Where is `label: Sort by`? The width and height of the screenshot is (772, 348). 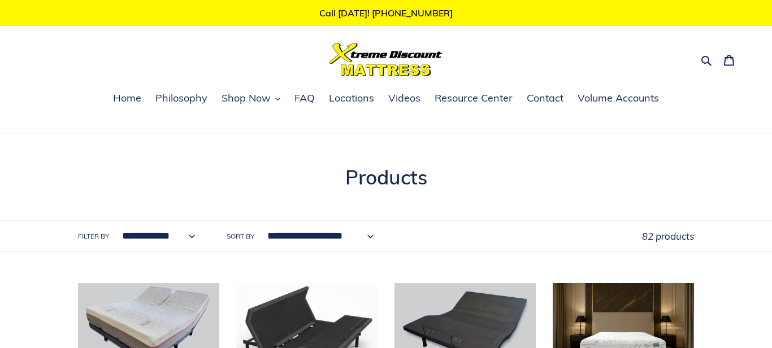
label: Sort by is located at coordinates (240, 237).